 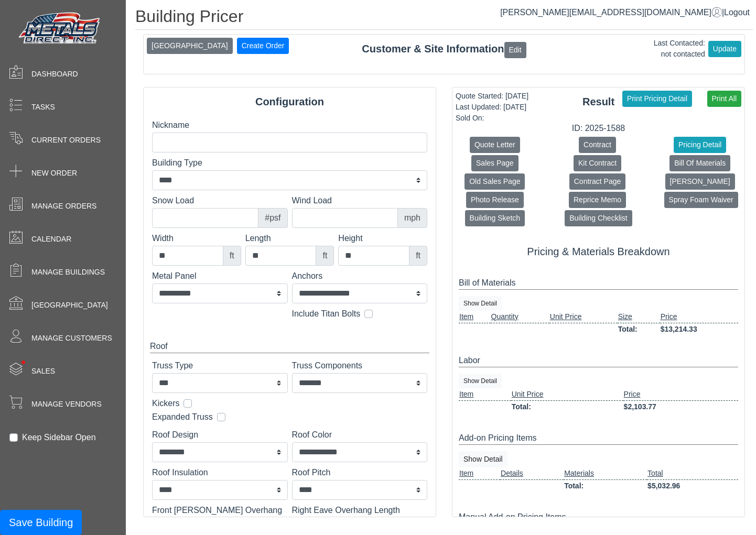 I want to click on div: Sold On:, so click(x=492, y=118).